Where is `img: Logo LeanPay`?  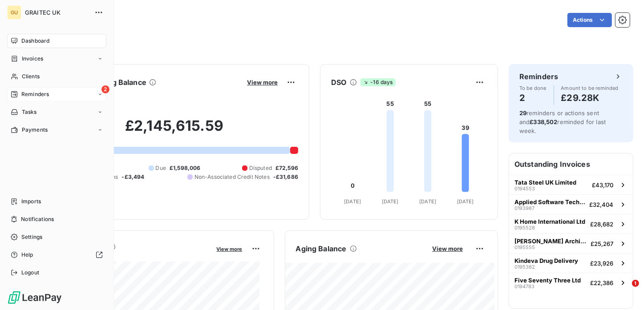
img: Logo LeanPay is located at coordinates (35, 297).